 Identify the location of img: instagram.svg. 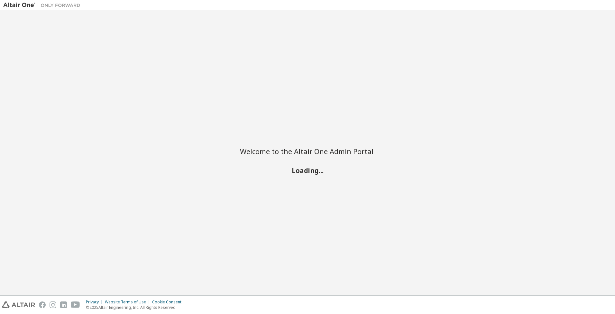
(53, 305).